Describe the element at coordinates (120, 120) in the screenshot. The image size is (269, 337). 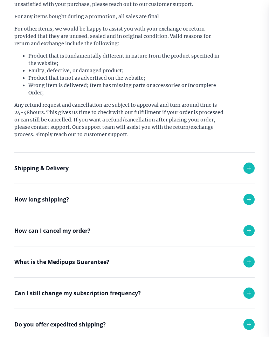
I see `p: Any refund request and cancellation are subject to approval and turn around time is 24-48hours. T...` at that location.